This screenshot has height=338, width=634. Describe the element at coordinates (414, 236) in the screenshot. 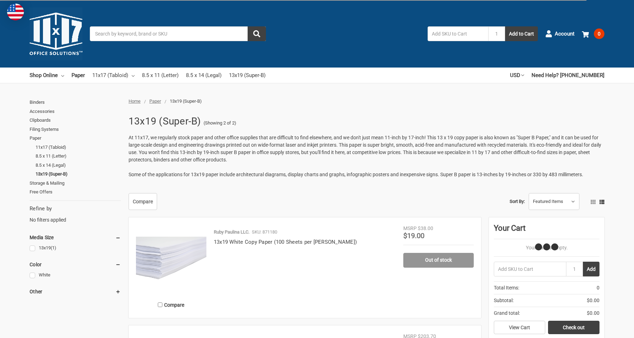

I see `span: $19.00` at that location.